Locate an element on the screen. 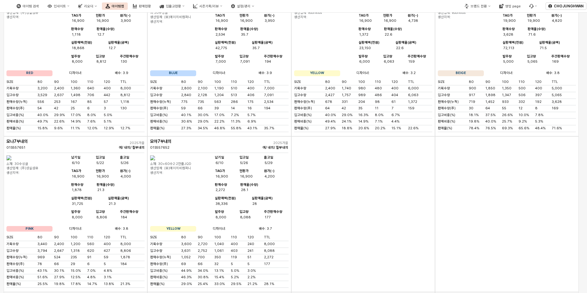 The width and height of the screenshot is (587, 293). button: CHOJUNGHWAN is located at coordinates (566, 6).